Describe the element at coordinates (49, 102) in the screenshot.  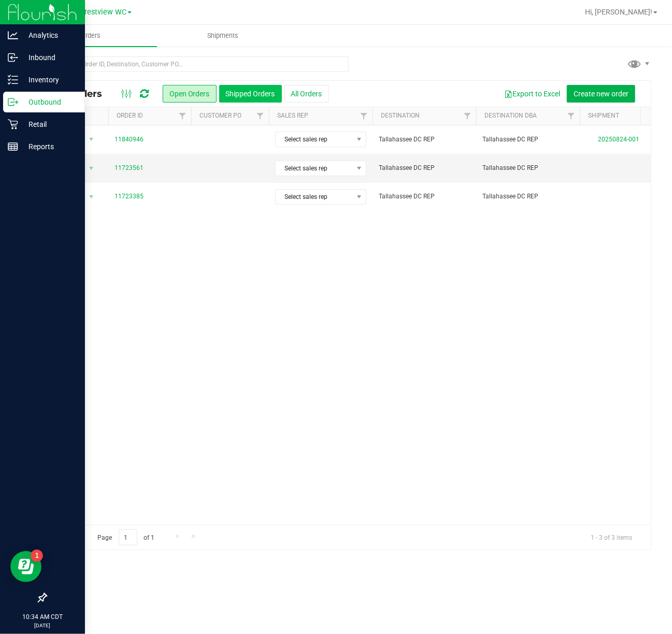
I see `p: Outbound` at that location.